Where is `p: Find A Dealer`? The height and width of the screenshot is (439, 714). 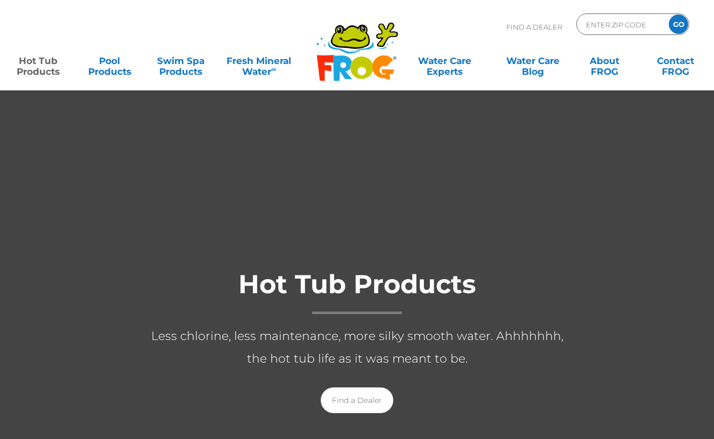
p: Find A Dealer is located at coordinates (534, 27).